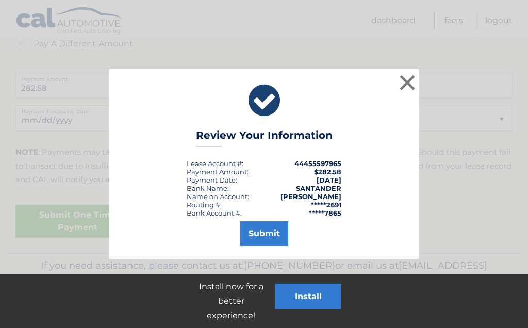 This screenshot has height=328, width=528. Describe the element at coordinates (264, 234) in the screenshot. I see `button: Submit` at that location.